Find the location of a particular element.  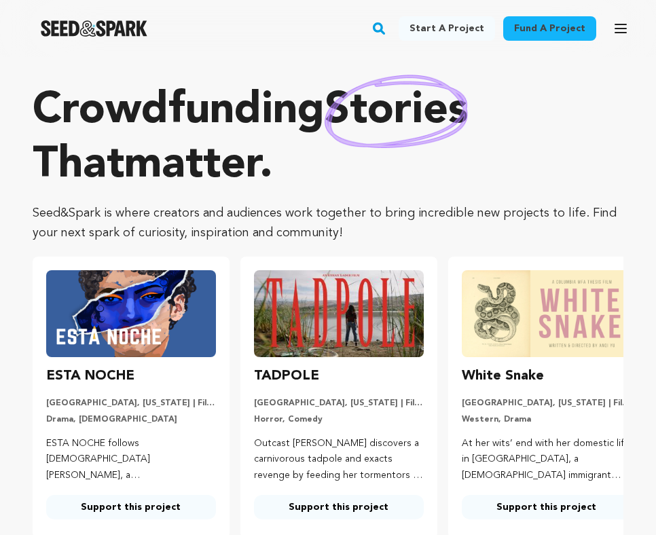

p: Western, Drama is located at coordinates (547, 420).